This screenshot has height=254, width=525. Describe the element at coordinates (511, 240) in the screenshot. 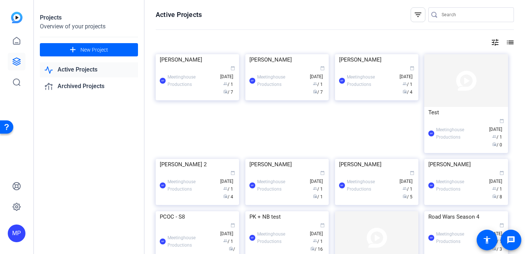

I see `mat-icon: message` at that location.